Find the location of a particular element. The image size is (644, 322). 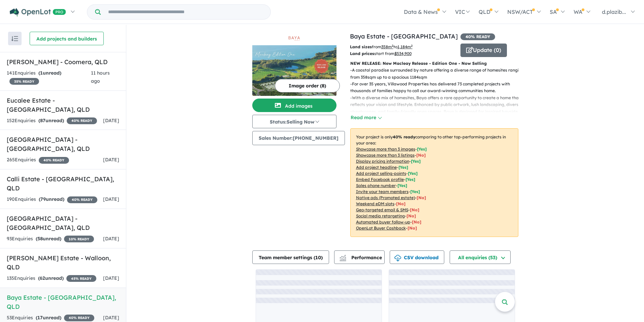

span: d.plazib... is located at coordinates (614, 12).